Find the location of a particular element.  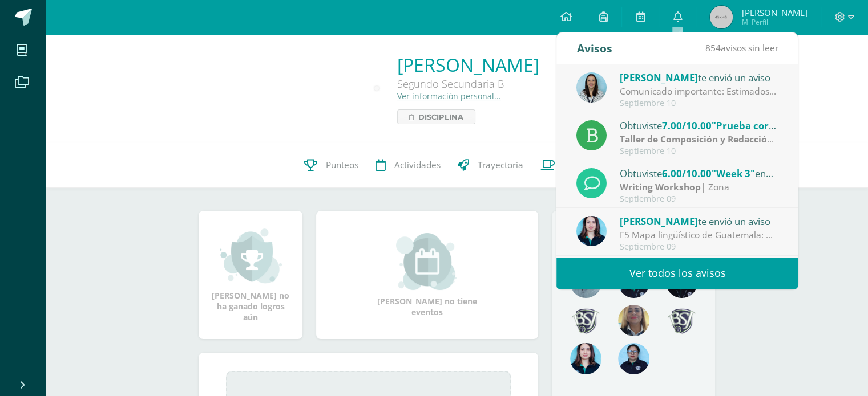

img: achievement_small.png is located at coordinates (250, 256).